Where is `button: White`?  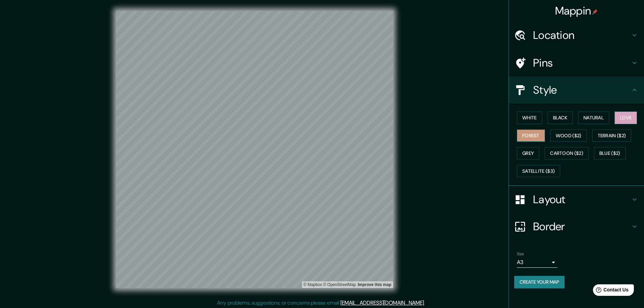
button: White is located at coordinates (529, 118).